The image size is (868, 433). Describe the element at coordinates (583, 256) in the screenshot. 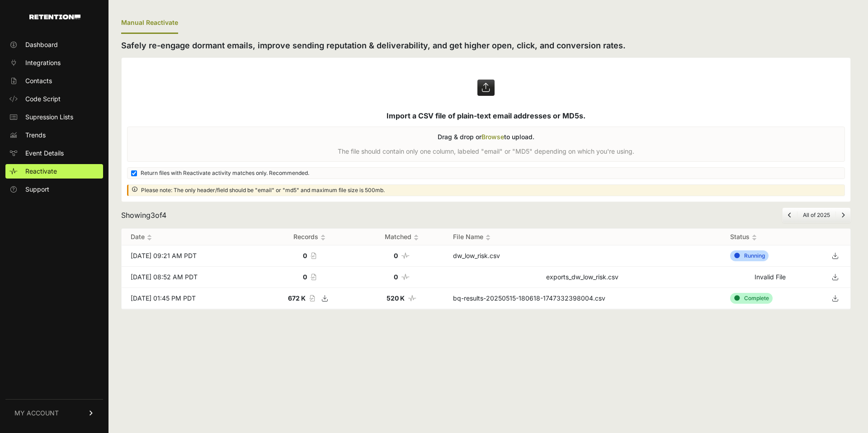

I see `td: dw_low_risk.csv` at that location.